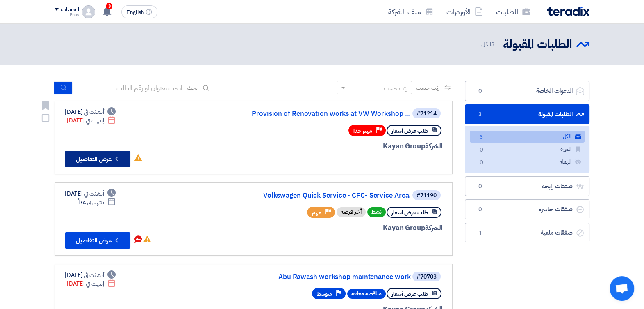 The image size is (644, 309). What do you see at coordinates (193, 88) in the screenshot?
I see `span: بحث` at bounding box center [193, 88].